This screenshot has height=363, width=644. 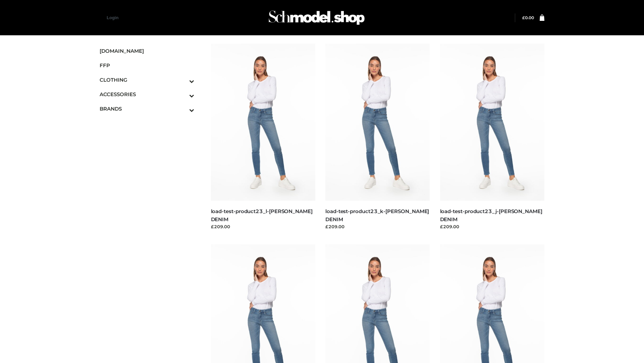 I want to click on img: Schmodel Admin 964, so click(x=317, y=17).